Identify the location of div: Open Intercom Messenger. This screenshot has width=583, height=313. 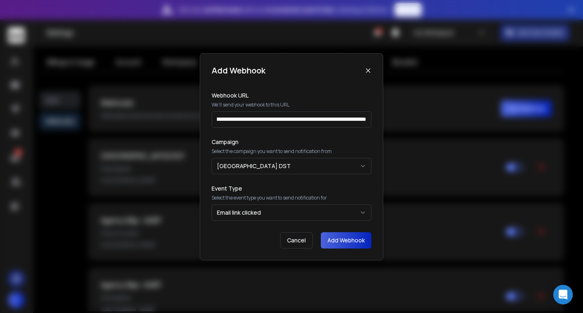
(563, 294).